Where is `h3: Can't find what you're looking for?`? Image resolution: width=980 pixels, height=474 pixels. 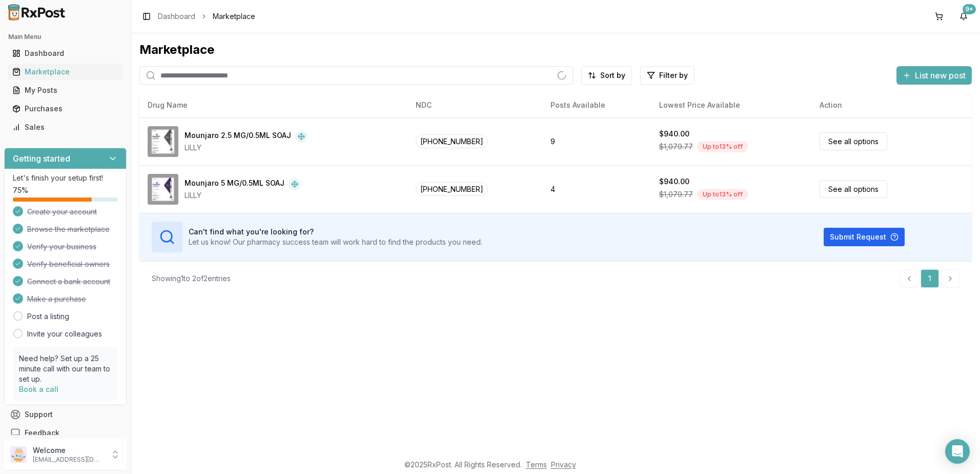 h3: Can't find what you're looking for? is located at coordinates (335, 232).